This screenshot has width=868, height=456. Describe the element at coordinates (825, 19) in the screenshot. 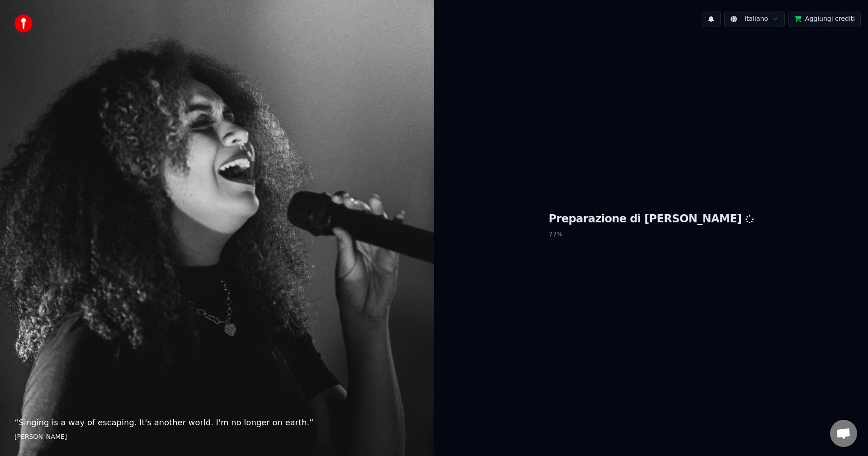

I see `button: Aggiungi crediti` at that location.